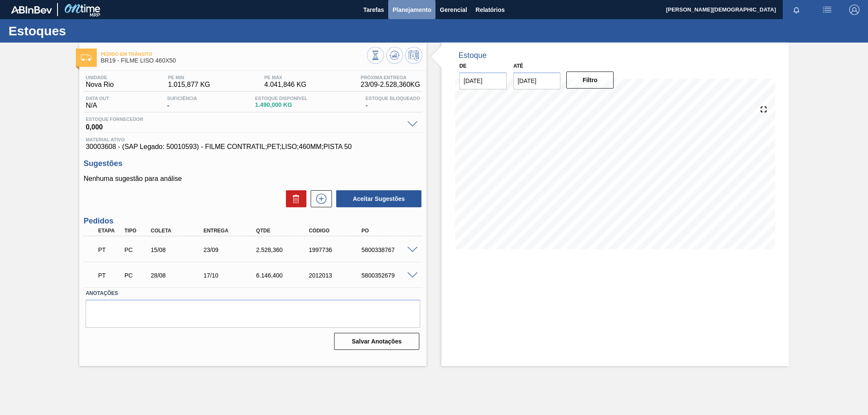  What do you see at coordinates (253, 164) in the screenshot?
I see `h3: Sugestões` at bounding box center [253, 164].